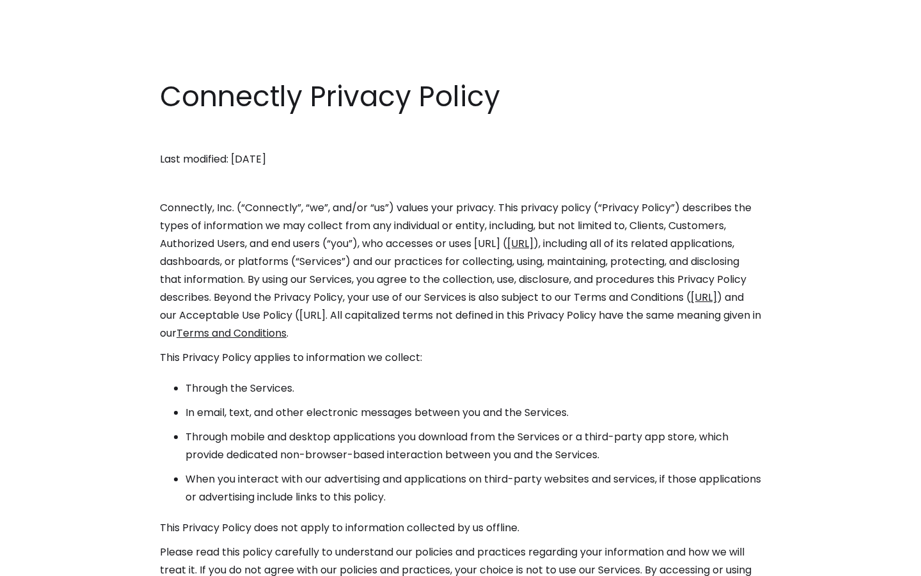 This screenshot has height=576, width=921. What do you see at coordinates (461, 358) in the screenshot?
I see `p: This Privacy Policy applies to information we collect:` at bounding box center [461, 358].